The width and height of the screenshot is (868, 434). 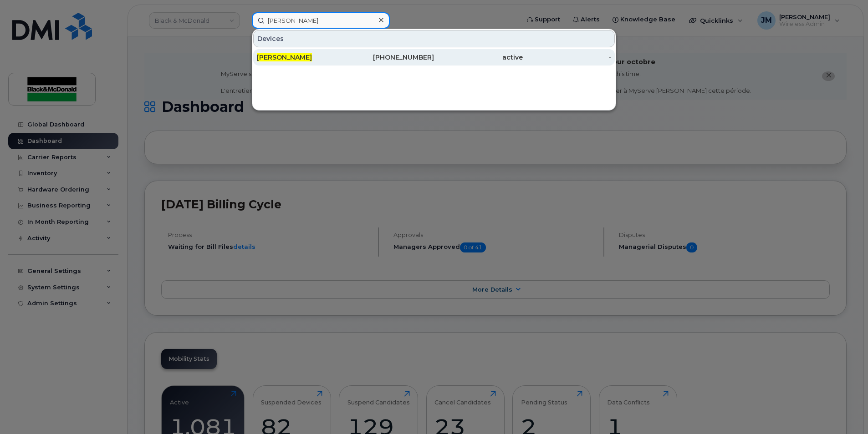 What do you see at coordinates (434, 39) in the screenshot?
I see `div: Devices` at bounding box center [434, 39].